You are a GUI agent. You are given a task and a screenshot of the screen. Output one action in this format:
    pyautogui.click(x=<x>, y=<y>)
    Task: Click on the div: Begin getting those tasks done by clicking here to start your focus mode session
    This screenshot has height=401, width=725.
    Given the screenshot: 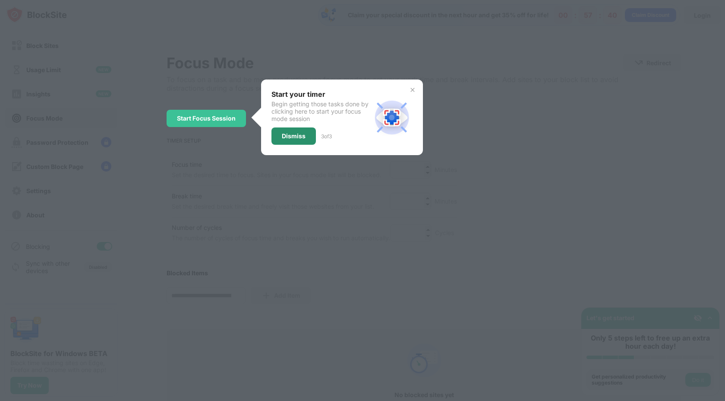 What is the action you would take?
    pyautogui.click(x=321, y=111)
    